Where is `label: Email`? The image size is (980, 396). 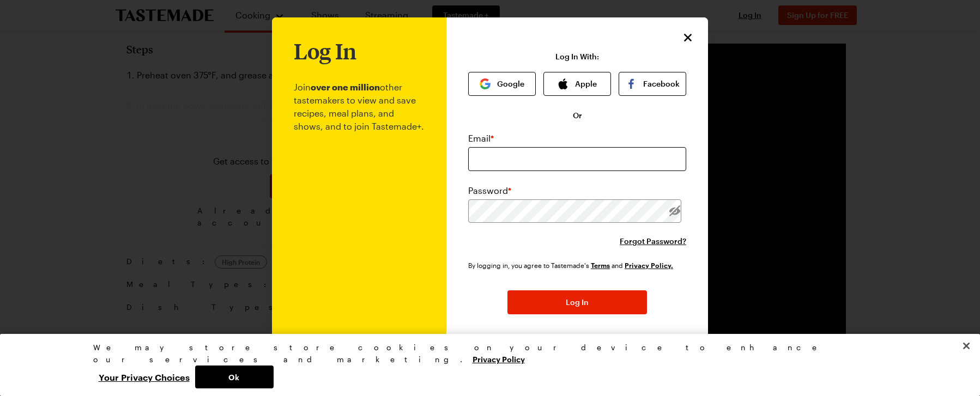 label: Email is located at coordinates (481, 139).